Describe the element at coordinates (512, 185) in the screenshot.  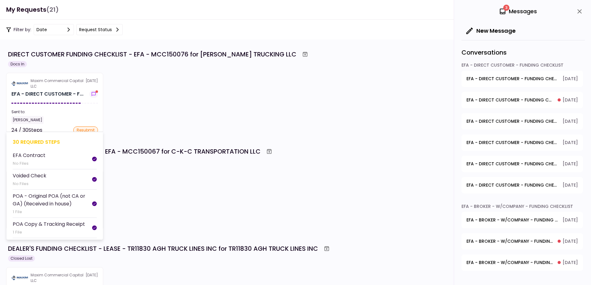
I see `span: EFA - DIRECT CUSTOMER - FUNDING CHECKLIST - Proof of Company FEIN` at that location.